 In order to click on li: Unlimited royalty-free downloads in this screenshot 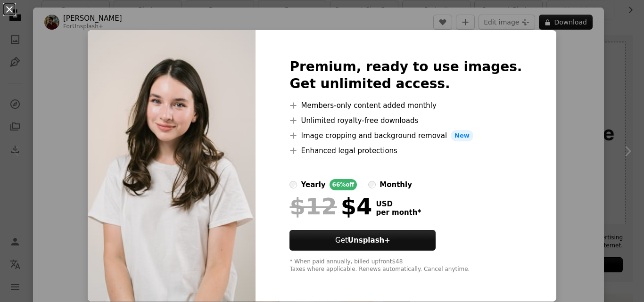, I will do `click(405, 121)`.